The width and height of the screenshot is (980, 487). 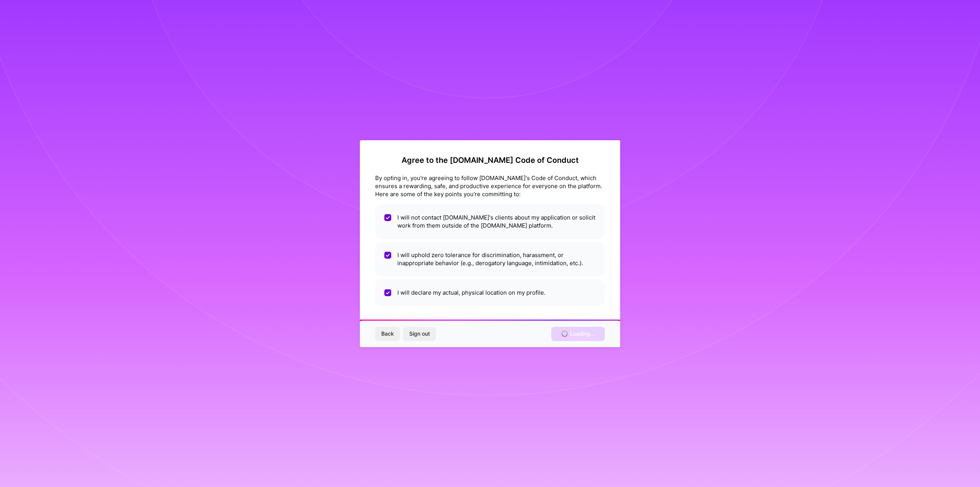 I want to click on button: Sign out, so click(x=419, y=334).